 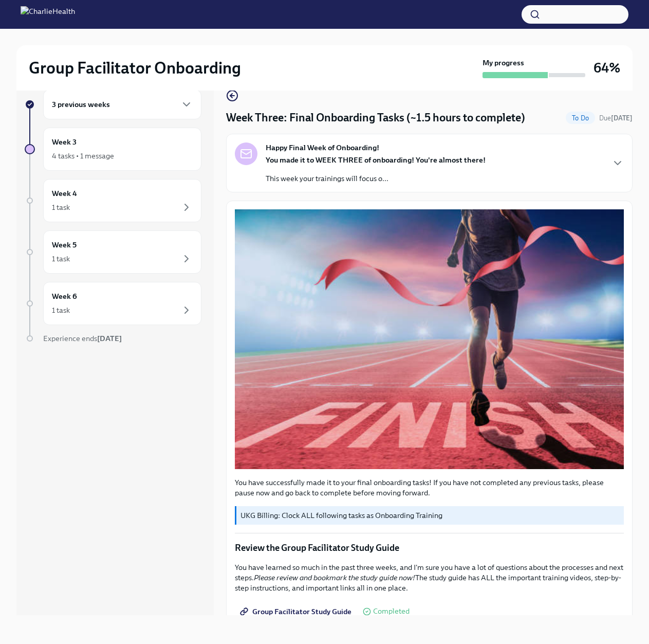 I want to click on p: This week your trainings will focus o..., so click(x=375, y=178).